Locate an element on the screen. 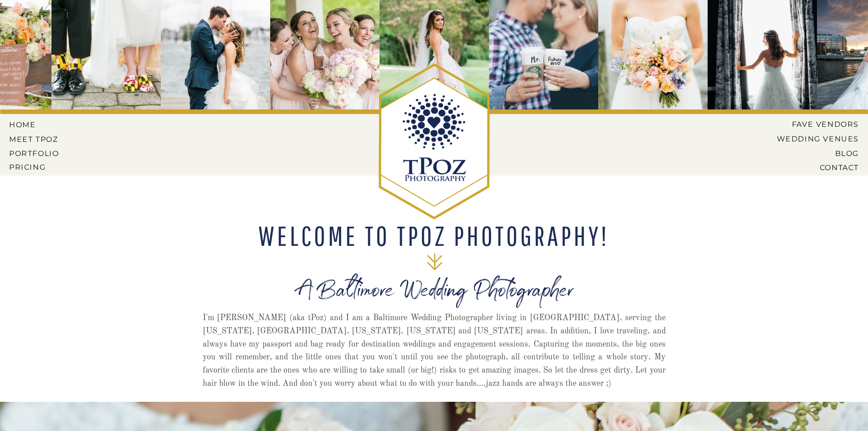  a: MEET tPoz is located at coordinates (33, 139).